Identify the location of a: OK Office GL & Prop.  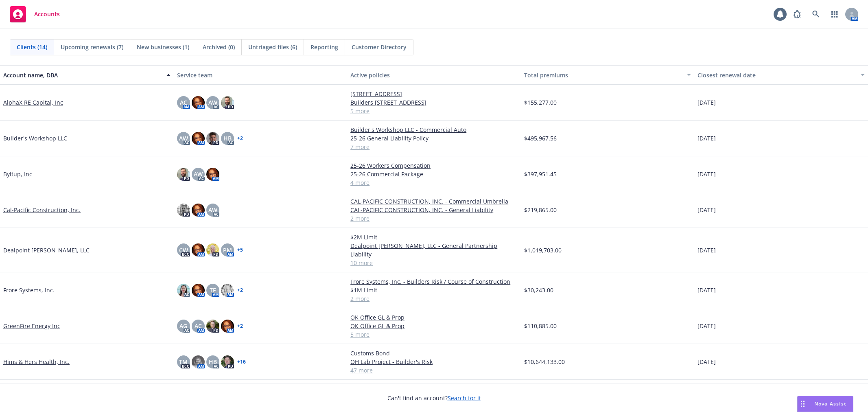
(434, 317).